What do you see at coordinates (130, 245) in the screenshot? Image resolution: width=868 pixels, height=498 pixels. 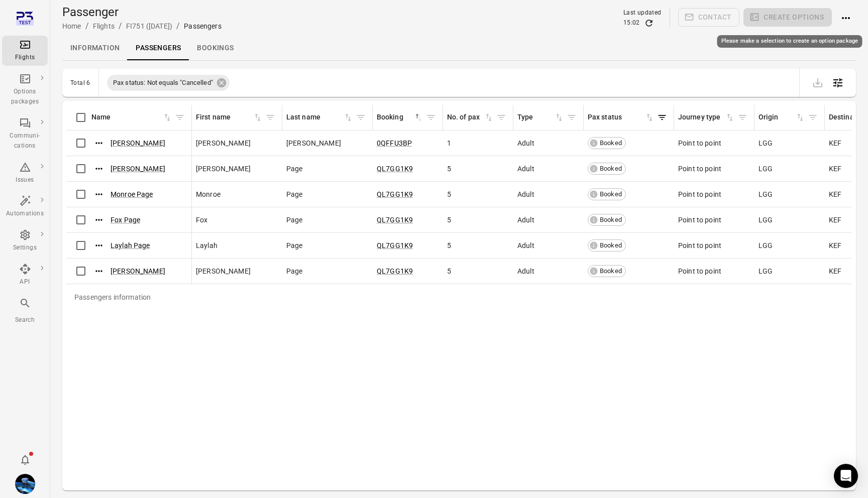 I see `a: Laylah Page` at bounding box center [130, 245].